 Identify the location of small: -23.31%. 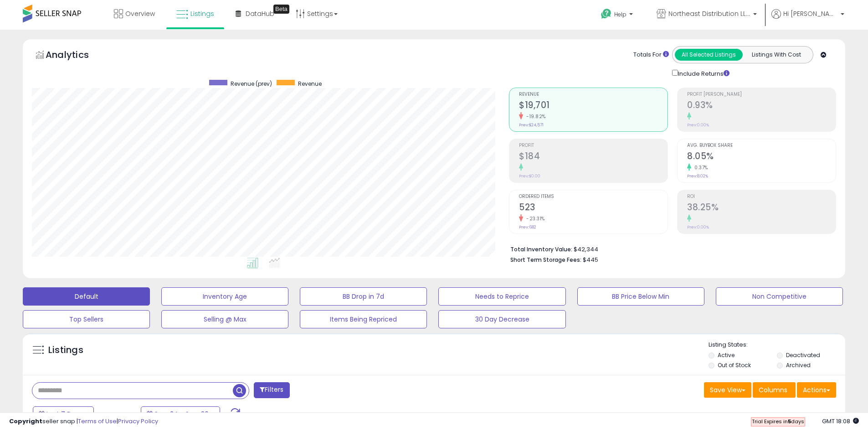
(534, 218).